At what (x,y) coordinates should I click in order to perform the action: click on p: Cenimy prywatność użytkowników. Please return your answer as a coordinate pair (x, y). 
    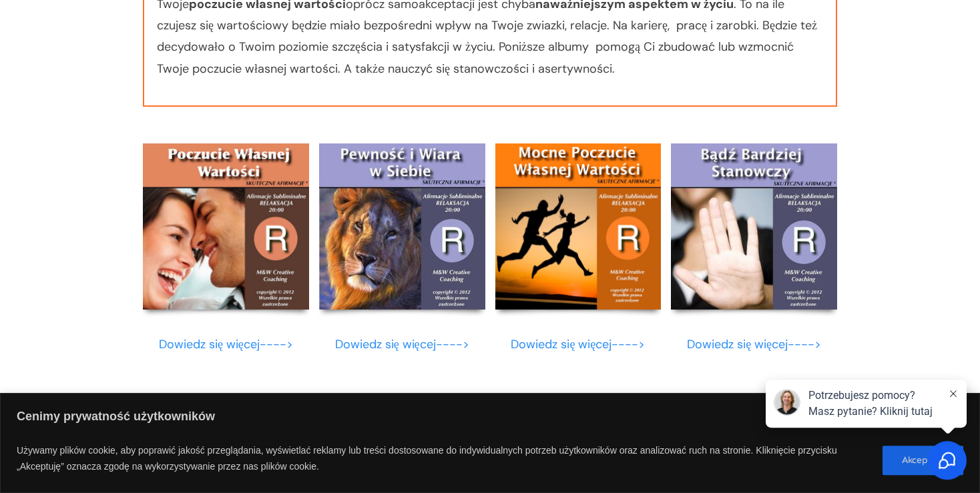
    Looking at the image, I should click on (490, 418).